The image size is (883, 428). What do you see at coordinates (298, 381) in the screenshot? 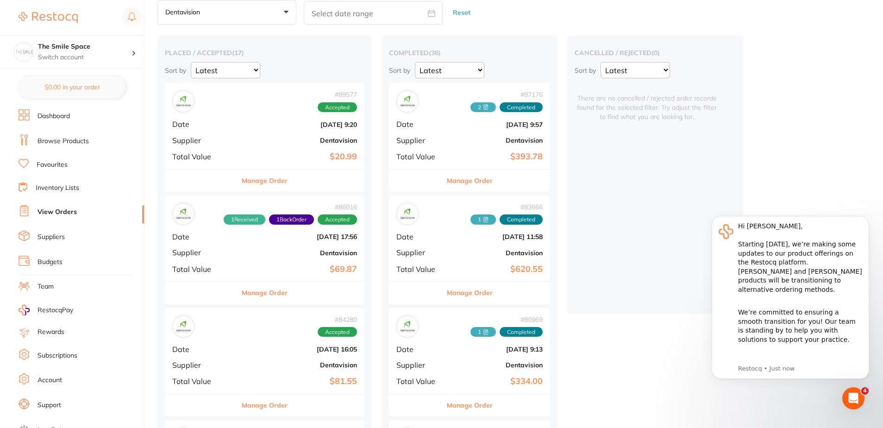
I see `b: $81.55` at bounding box center [298, 381].